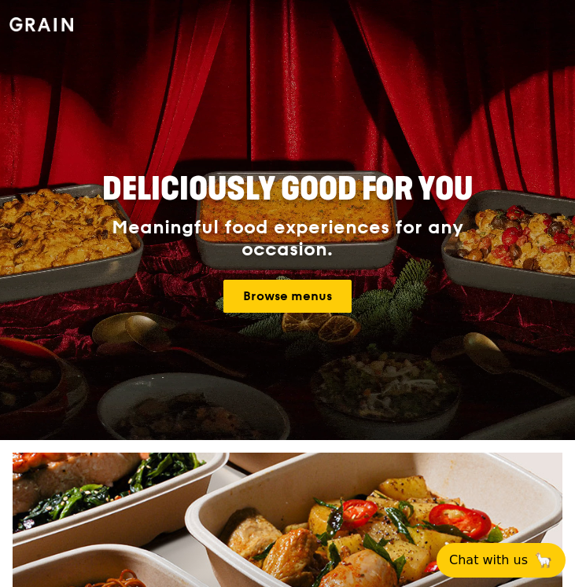 The height and width of the screenshot is (587, 575). Describe the element at coordinates (501, 560) in the screenshot. I see `button: Chat with us🦙` at that location.